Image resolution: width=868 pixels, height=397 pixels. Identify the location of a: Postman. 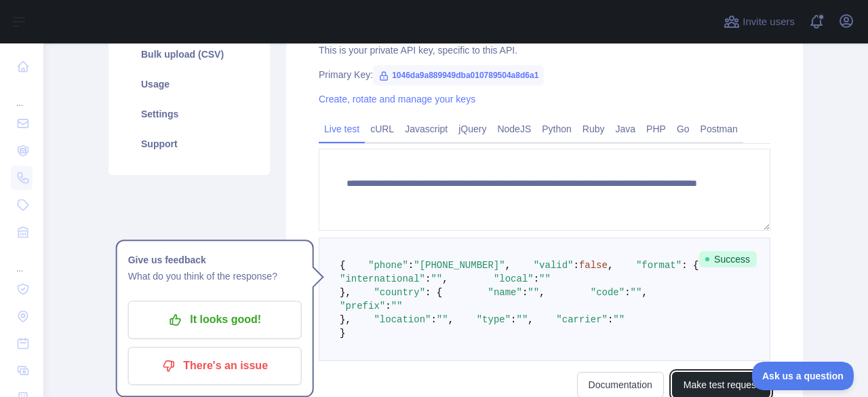
(719, 129).